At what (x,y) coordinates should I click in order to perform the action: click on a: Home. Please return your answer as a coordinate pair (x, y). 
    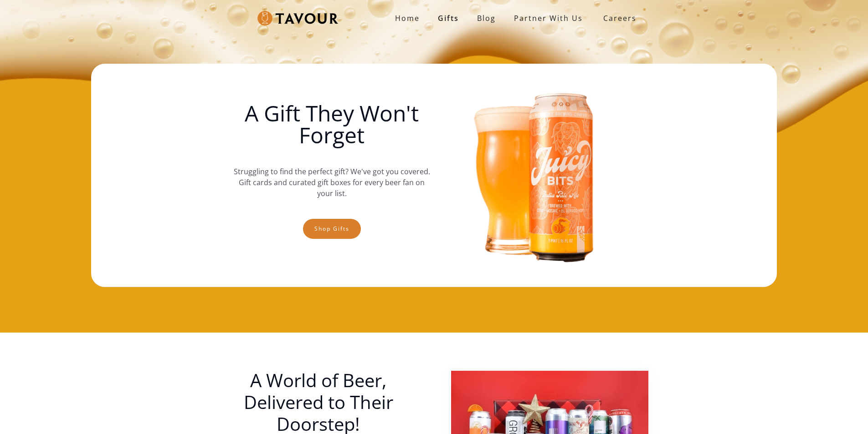
    Looking at the image, I should click on (407, 19).